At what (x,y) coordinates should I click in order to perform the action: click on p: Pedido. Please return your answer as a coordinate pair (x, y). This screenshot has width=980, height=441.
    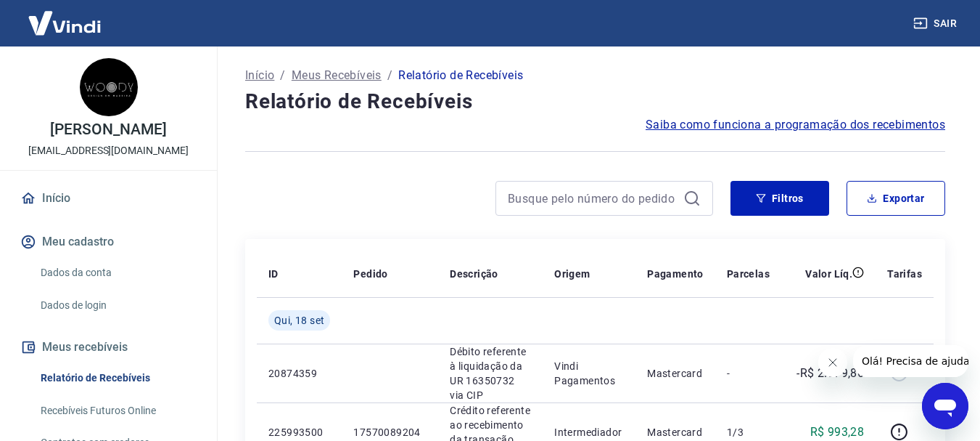
    Looking at the image, I should click on (370, 273).